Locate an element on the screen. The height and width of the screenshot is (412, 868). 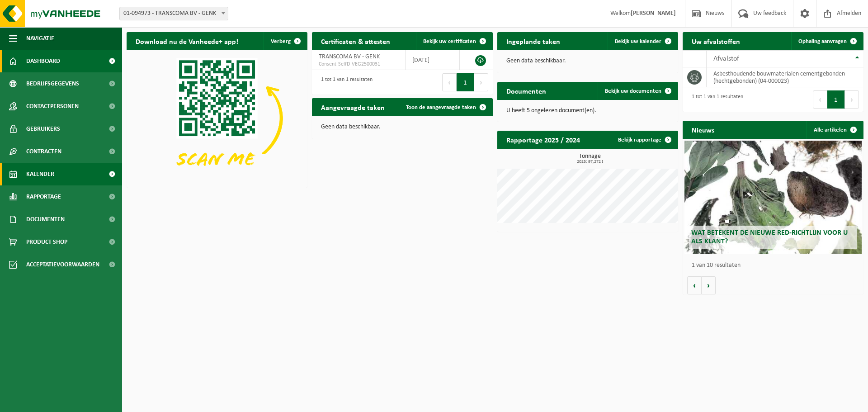
span: Wat betekent de nieuwe RED-richtlijn voor u als klant? is located at coordinates (770, 237).